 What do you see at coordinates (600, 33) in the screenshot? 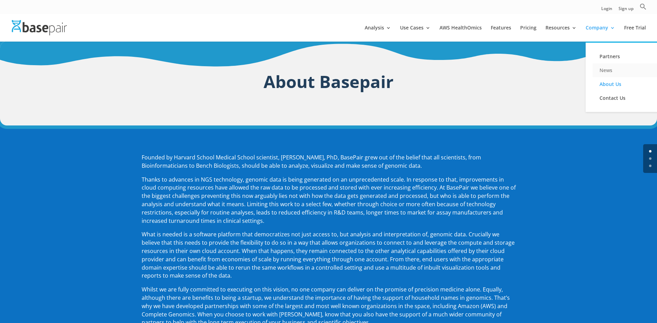
I see `a: Company` at bounding box center [600, 33].